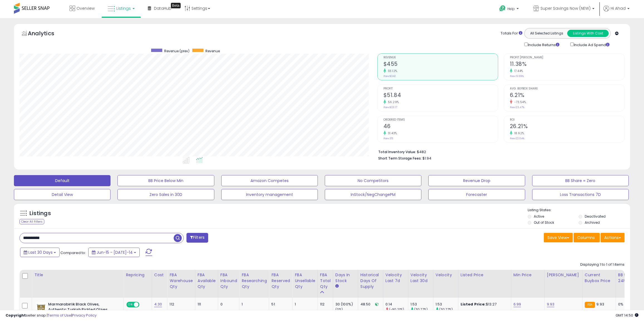  I want to click on h2: $51.84, so click(440, 96).